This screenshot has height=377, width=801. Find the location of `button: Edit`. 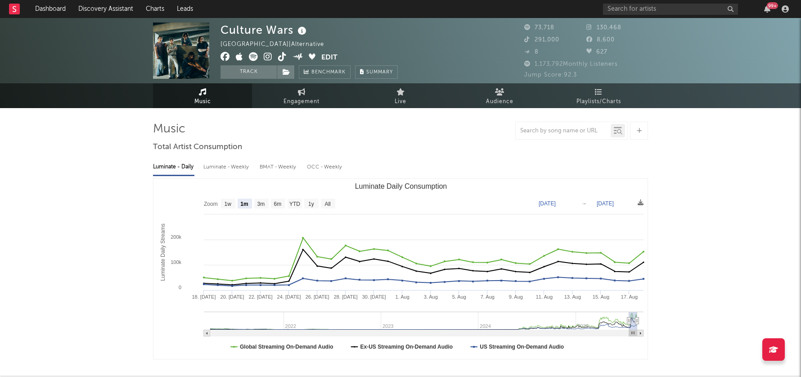

button: Edit is located at coordinates (329, 58).